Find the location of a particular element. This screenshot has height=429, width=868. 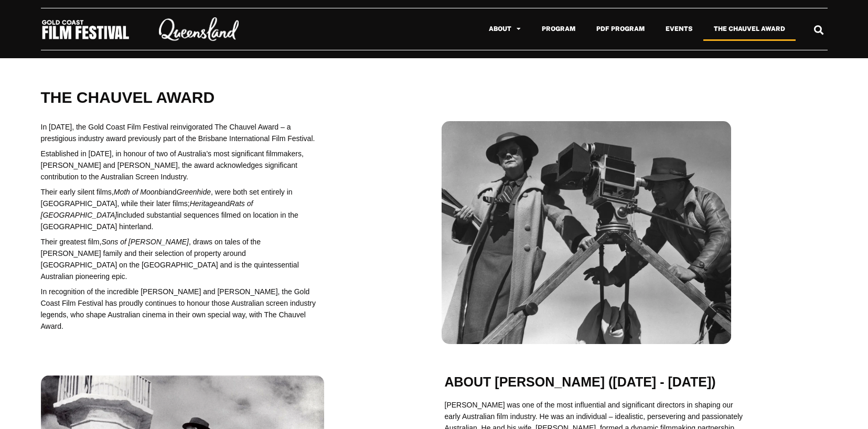

h1: The chauvel award is located at coordinates (435, 97).